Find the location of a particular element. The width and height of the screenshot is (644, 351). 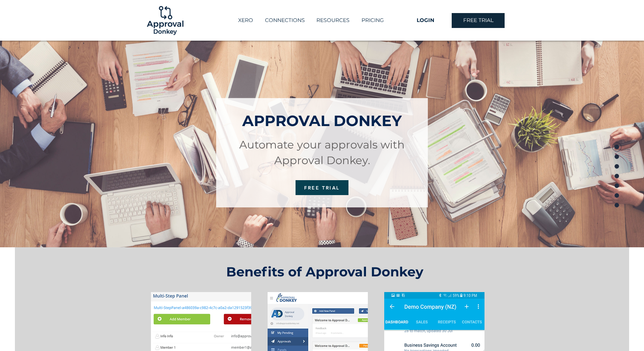

p: XERO is located at coordinates (246, 20).